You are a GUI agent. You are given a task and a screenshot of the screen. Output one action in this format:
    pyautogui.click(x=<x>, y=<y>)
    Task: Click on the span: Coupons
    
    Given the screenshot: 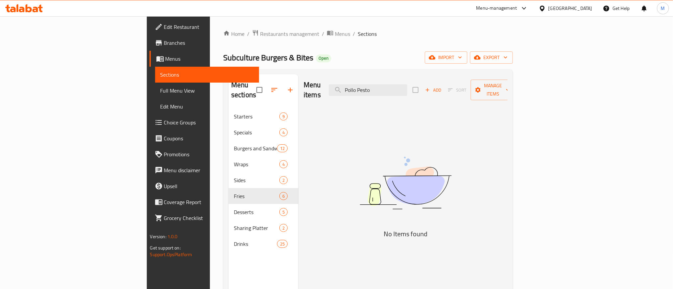 What is the action you would take?
    pyautogui.click(x=209, y=139)
    